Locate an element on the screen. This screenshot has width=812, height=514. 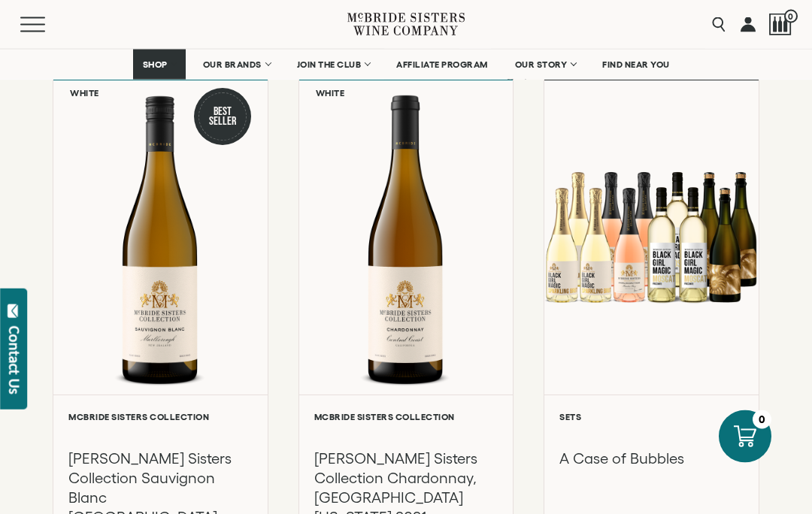
span: 0 is located at coordinates (791, 17).